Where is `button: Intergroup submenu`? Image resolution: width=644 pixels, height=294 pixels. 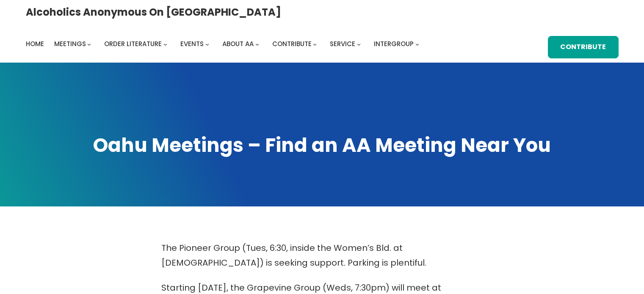 button: Intergroup submenu is located at coordinates (417, 44).